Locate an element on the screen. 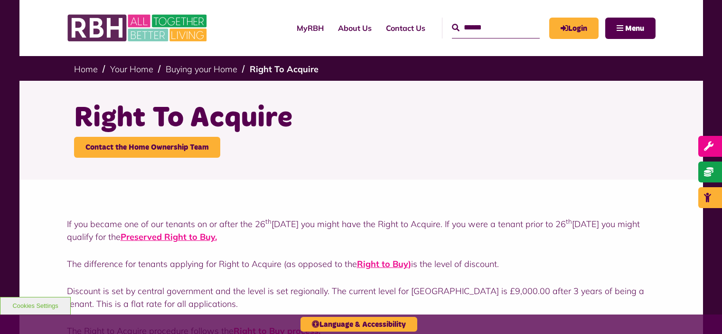 The height and width of the screenshot is (334, 722). p: Discount is set by central government and the level is set regionally. The current level for [GEO... is located at coordinates (361, 297).